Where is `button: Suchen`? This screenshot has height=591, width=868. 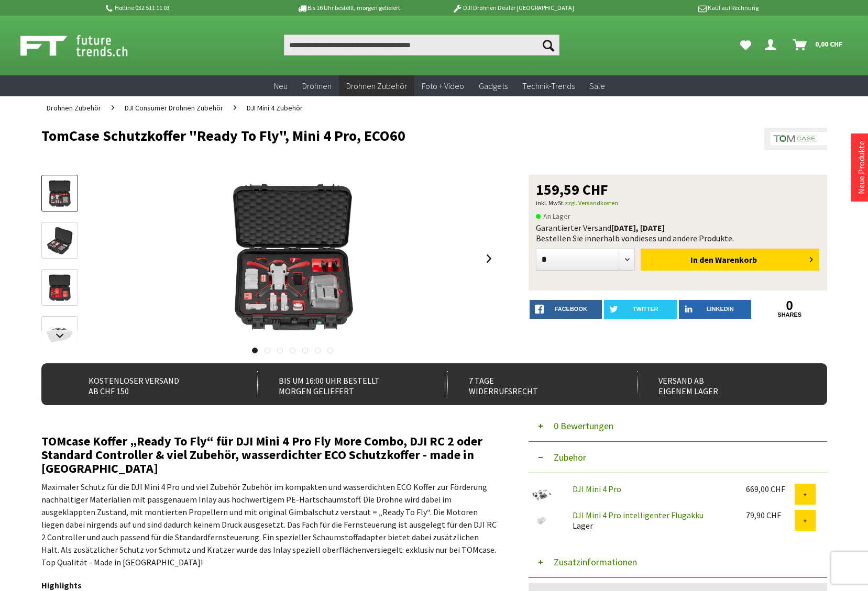
button: Suchen is located at coordinates (548, 45).